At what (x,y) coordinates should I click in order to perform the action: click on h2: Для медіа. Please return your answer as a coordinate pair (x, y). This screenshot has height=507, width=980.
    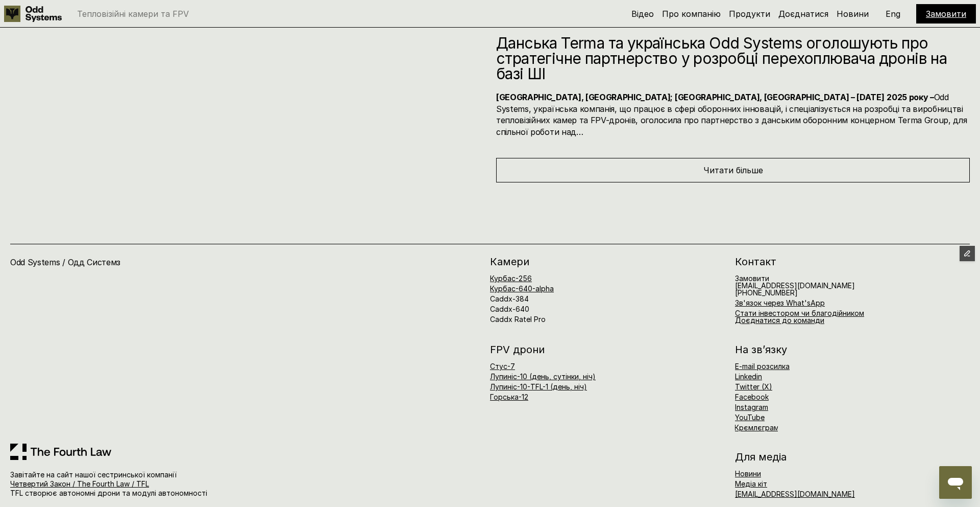
    Looking at the image, I should click on (853, 456).